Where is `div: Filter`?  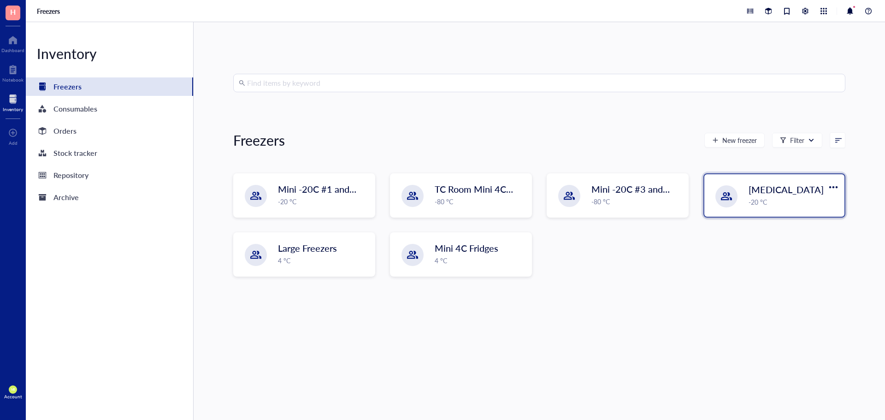
div: Filter is located at coordinates (797, 140).